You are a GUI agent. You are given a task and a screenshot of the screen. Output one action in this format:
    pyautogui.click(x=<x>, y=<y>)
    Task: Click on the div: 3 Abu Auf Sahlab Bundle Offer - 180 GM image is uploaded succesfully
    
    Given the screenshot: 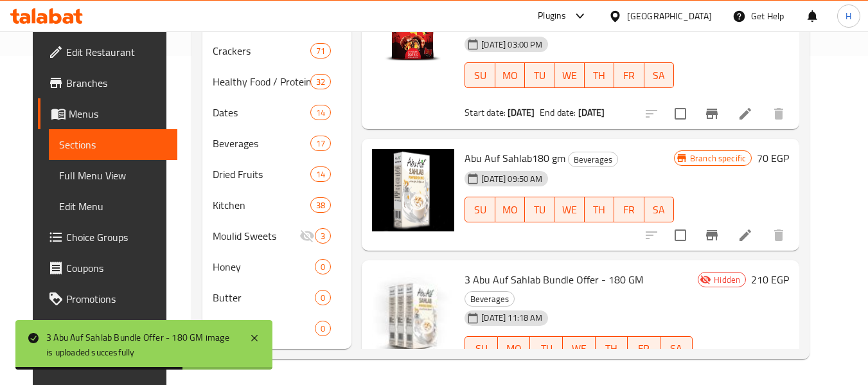 What is the action you would take?
    pyautogui.click(x=141, y=344)
    